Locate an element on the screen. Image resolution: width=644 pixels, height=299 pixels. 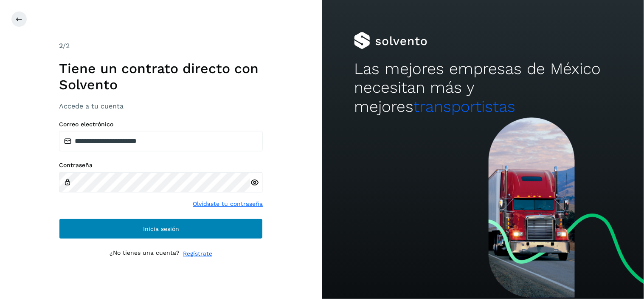
span: transportistas is located at coordinates (464, 106).